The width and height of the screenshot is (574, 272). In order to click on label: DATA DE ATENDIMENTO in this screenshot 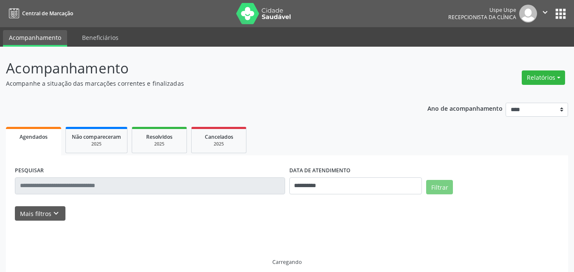, I will do `click(320, 171)`.